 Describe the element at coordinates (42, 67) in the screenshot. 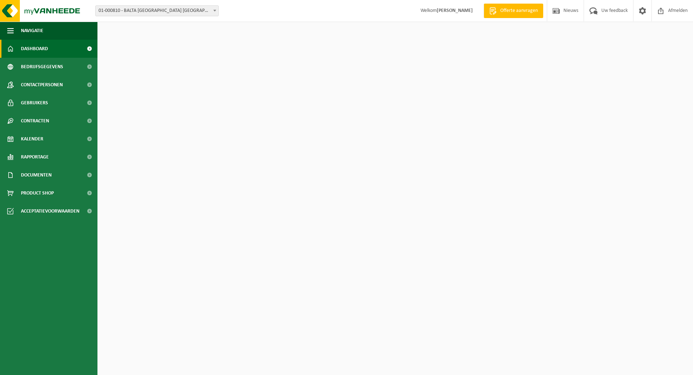

I see `span: Bedrijfsgegevens` at that location.